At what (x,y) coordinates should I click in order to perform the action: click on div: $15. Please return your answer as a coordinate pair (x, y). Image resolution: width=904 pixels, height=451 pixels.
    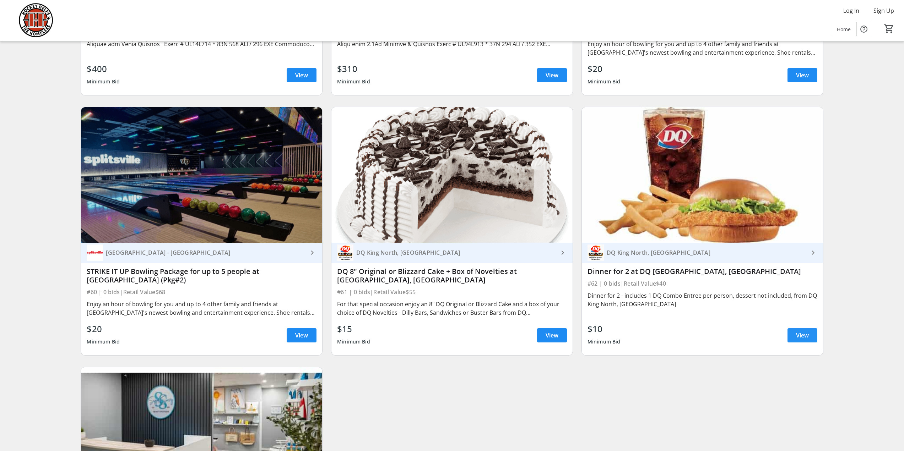
    Looking at the image, I should click on (353, 329).